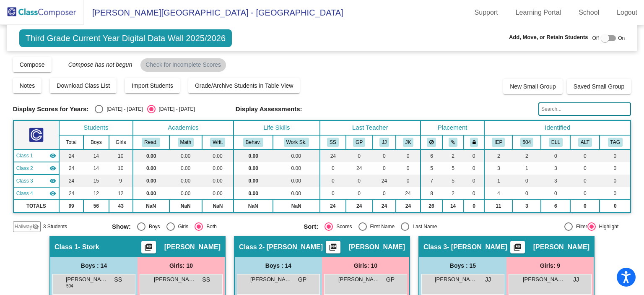 The height and width of the screenshot is (295, 644). What do you see at coordinates (557, 128) in the screenshot?
I see `th: Identified` at bounding box center [557, 128].